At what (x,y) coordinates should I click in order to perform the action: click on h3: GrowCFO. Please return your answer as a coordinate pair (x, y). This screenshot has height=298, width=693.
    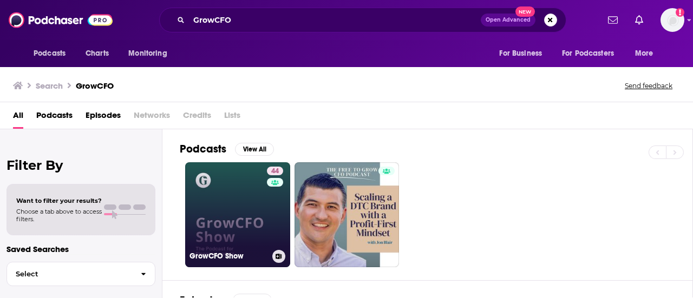
    Looking at the image, I should click on (95, 86).